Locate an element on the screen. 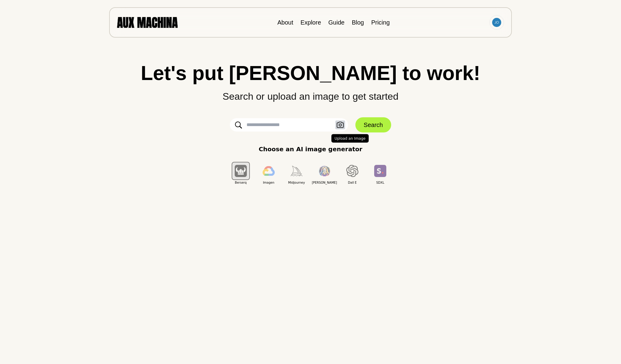 The image size is (621, 364). p: Choose an AI image generator is located at coordinates (310, 149).